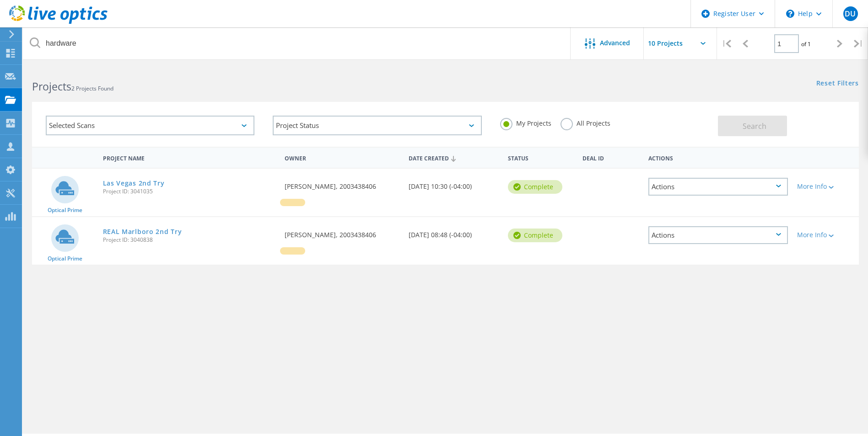  What do you see at coordinates (755, 126) in the screenshot?
I see `span: Search` at bounding box center [755, 126].